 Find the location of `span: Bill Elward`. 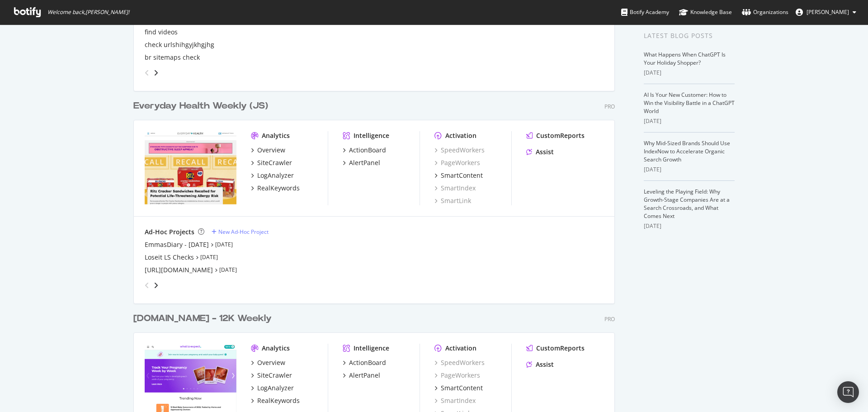

span: Bill Elward is located at coordinates (828, 12).